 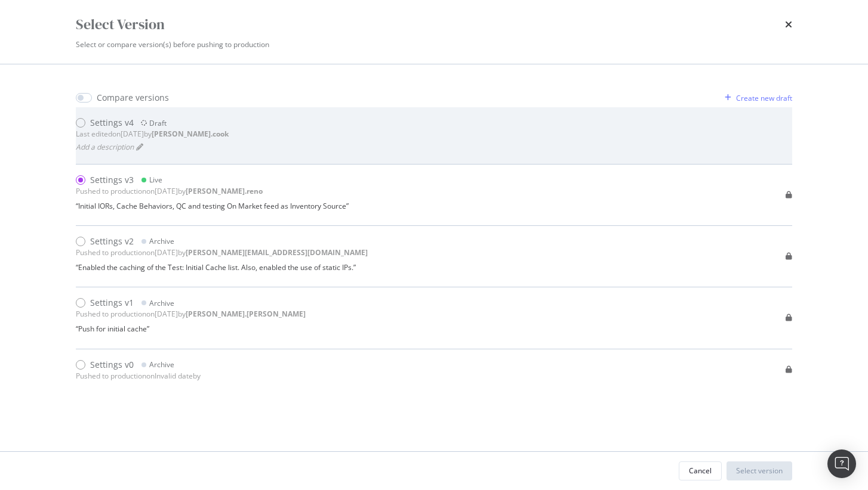 I want to click on div: Draft, so click(x=157, y=123).